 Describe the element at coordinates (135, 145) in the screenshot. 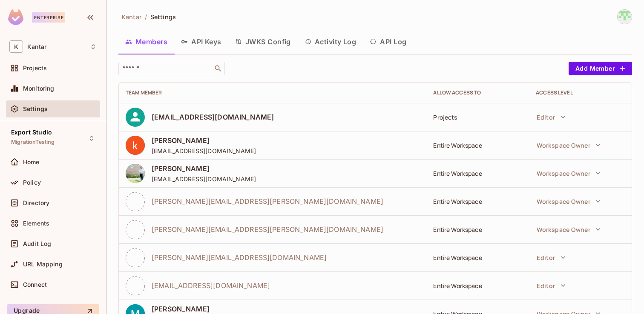

I see `img: ACg8ocI9hOv8dz3o6ZgUtWkP-neziAr3C4lp8mCpQMgaJG63OFUaZg=s96-c` at that location.